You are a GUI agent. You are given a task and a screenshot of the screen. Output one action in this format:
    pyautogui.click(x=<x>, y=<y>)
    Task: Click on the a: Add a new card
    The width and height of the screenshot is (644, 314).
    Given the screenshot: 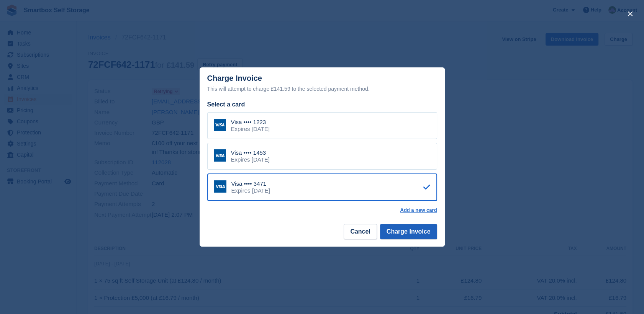 What is the action you would take?
    pyautogui.click(x=418, y=210)
    